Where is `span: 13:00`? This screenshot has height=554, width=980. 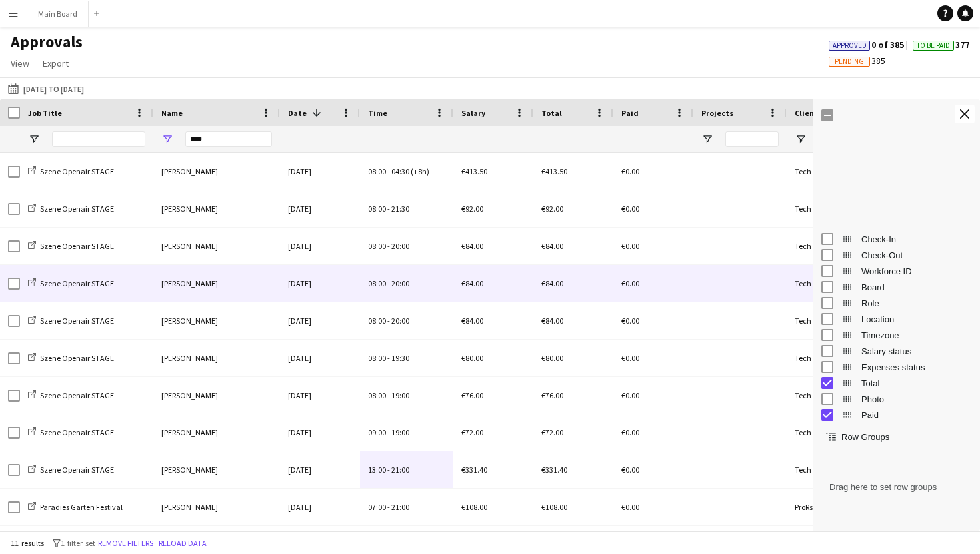
span: 13:00 is located at coordinates (377, 470).